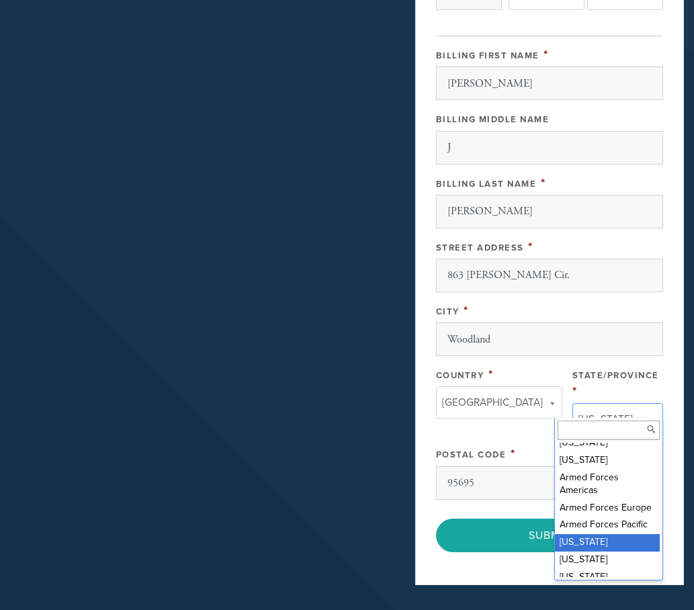  Describe the element at coordinates (607, 509) in the screenshot. I see `div: Armed Forces Europe` at that location.